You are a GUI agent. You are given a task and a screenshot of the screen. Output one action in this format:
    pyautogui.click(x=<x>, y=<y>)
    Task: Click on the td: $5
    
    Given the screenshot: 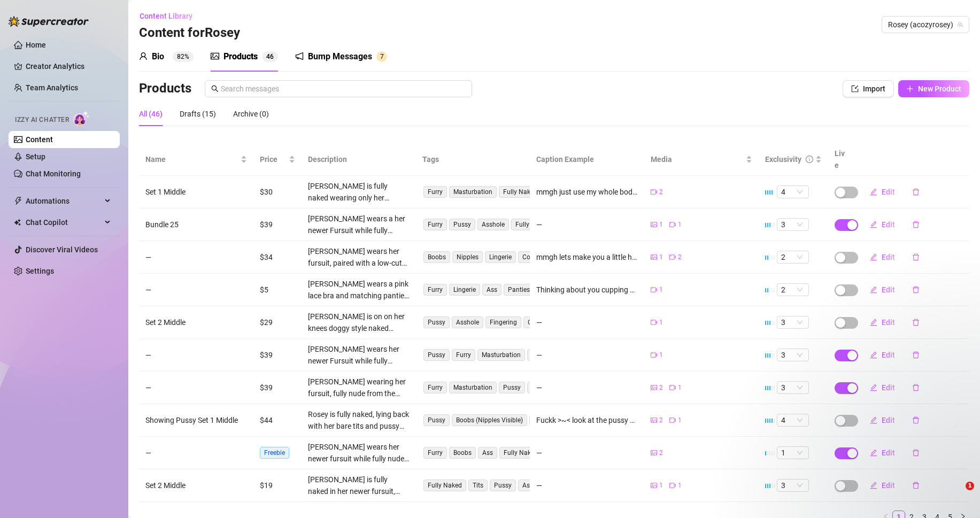 What is the action you would take?
    pyautogui.click(x=277, y=290)
    